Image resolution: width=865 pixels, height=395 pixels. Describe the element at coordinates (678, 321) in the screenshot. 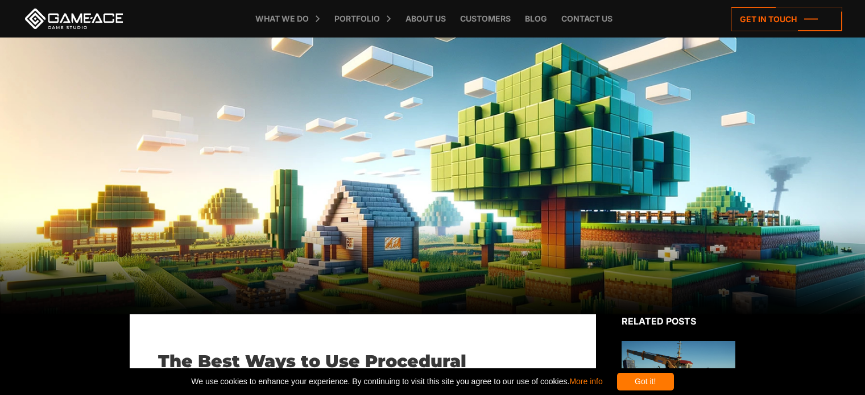

I see `div: Related posts` at that location.